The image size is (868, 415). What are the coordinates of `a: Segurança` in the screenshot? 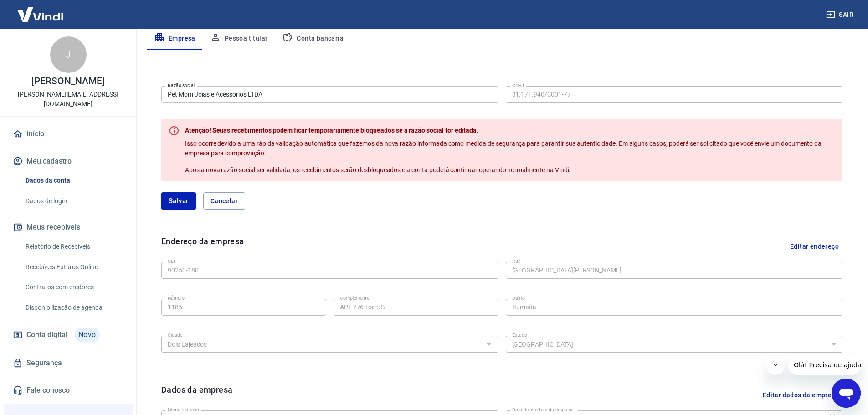 It's located at (68, 363).